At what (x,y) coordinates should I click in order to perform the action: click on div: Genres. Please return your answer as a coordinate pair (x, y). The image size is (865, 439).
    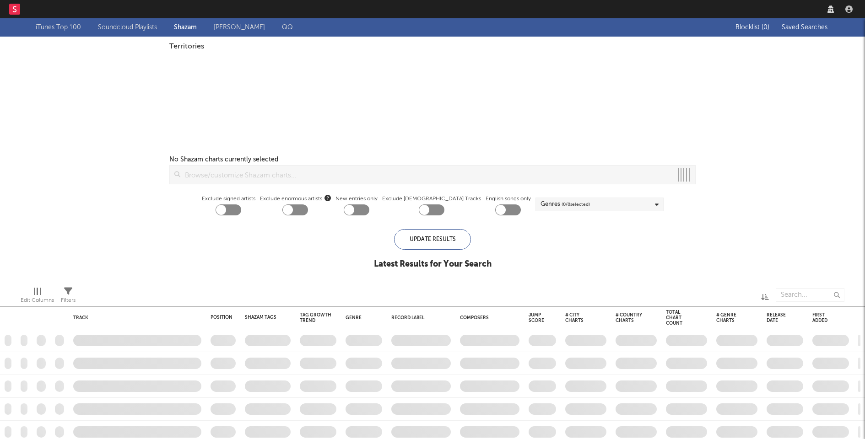
    Looking at the image, I should click on (565, 204).